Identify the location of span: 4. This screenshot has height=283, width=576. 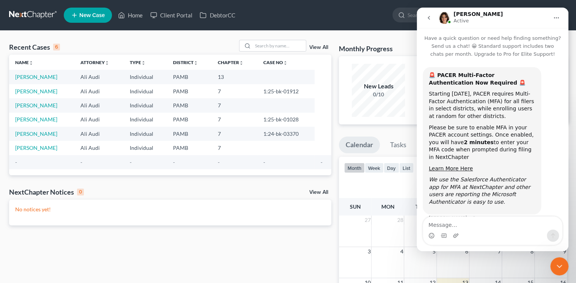
(402, 252).